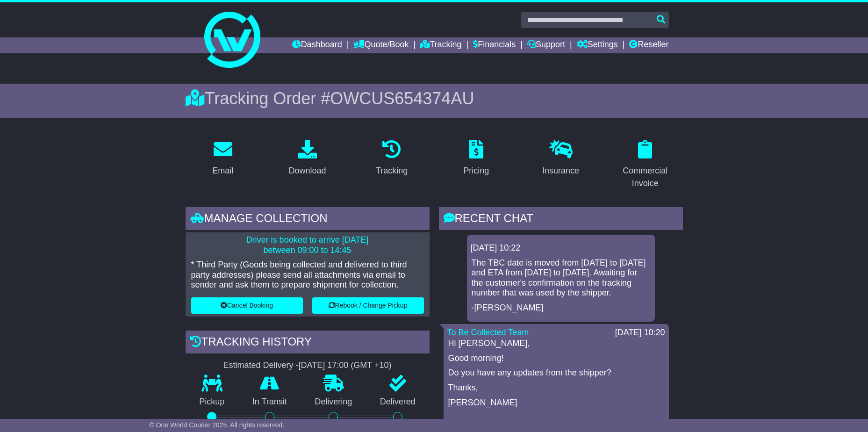 This screenshot has height=432, width=868. What do you see at coordinates (222, 171) in the screenshot?
I see `div: Email` at bounding box center [222, 171].